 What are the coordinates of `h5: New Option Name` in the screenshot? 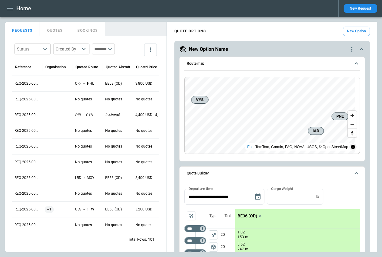 It's located at (209, 49).